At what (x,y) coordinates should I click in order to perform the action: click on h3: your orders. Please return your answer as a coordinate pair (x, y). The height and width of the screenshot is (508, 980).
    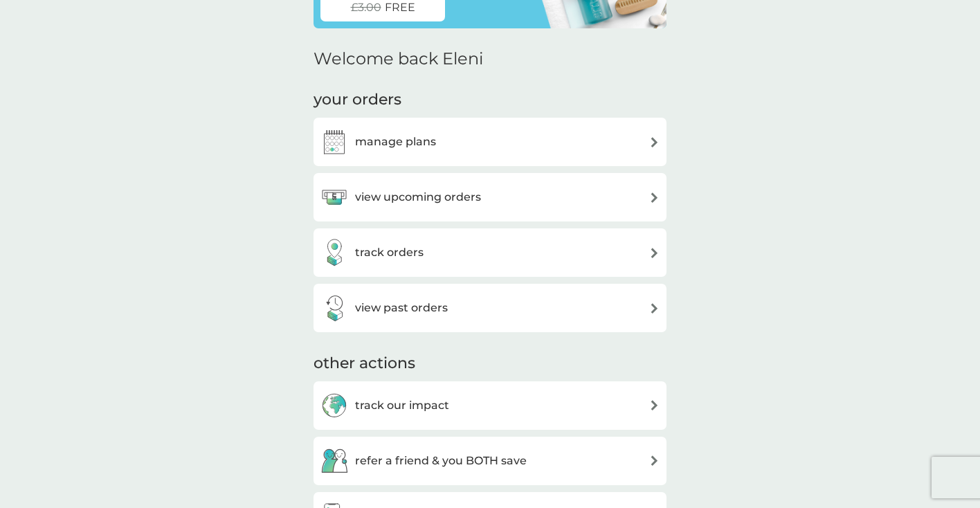
    Looking at the image, I should click on (357, 100).